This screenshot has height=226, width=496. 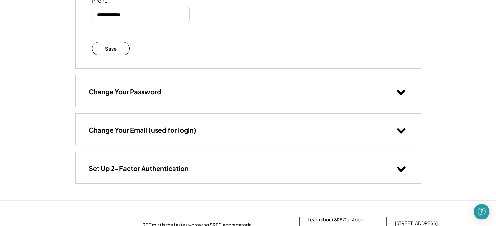 I want to click on h3: Change Your Password, so click(x=125, y=92).